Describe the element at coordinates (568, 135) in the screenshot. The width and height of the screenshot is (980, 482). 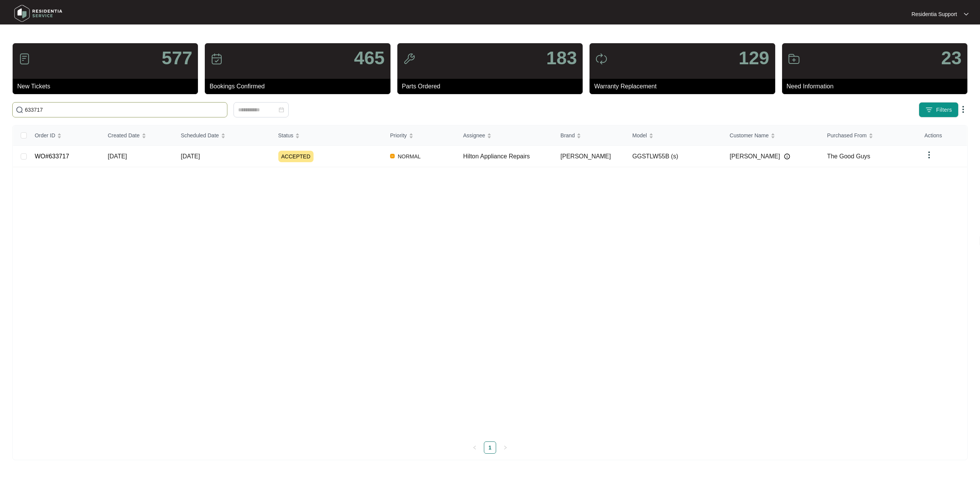
I see `span: Brand` at that location.